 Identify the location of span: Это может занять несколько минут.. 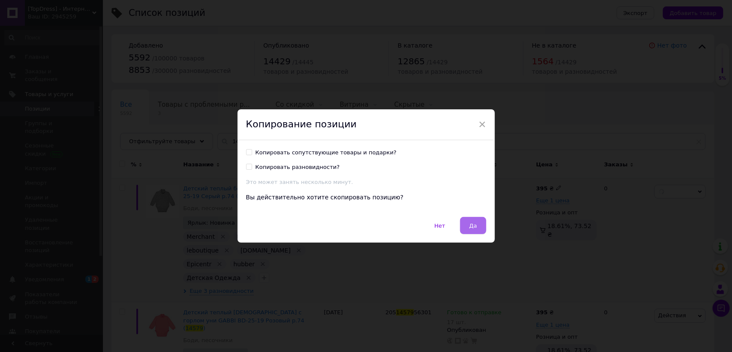
(300, 182).